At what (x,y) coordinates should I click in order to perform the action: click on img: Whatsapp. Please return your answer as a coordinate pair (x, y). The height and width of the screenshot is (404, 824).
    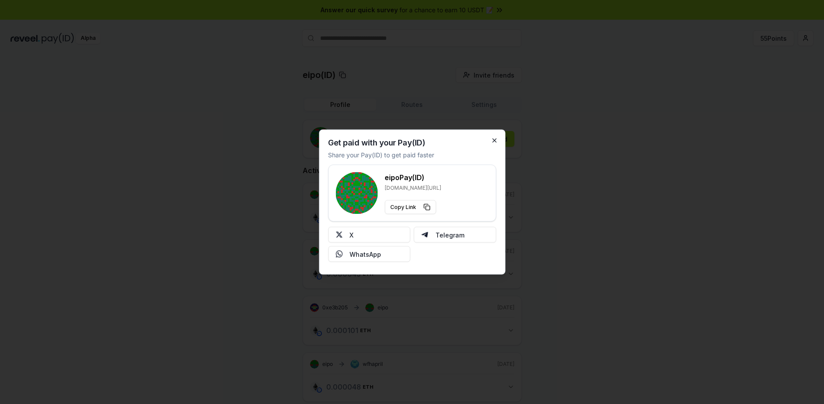
    Looking at the image, I should click on (339, 254).